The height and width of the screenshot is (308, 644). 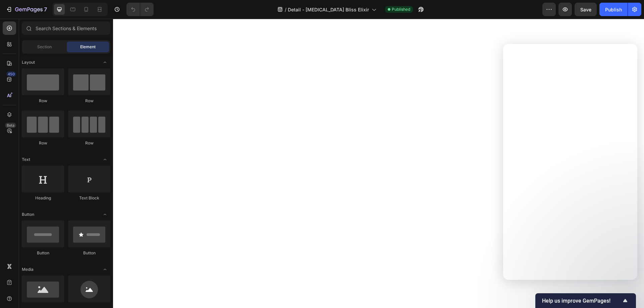 I want to click on div: Undo/Redo, so click(x=140, y=10).